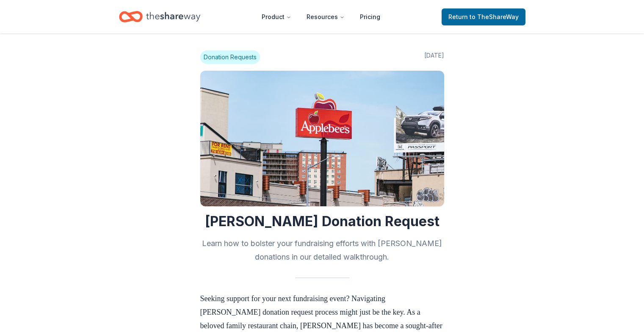 This screenshot has width=644, height=335. Describe the element at coordinates (326, 17) in the screenshot. I see `button: Resources` at that location.